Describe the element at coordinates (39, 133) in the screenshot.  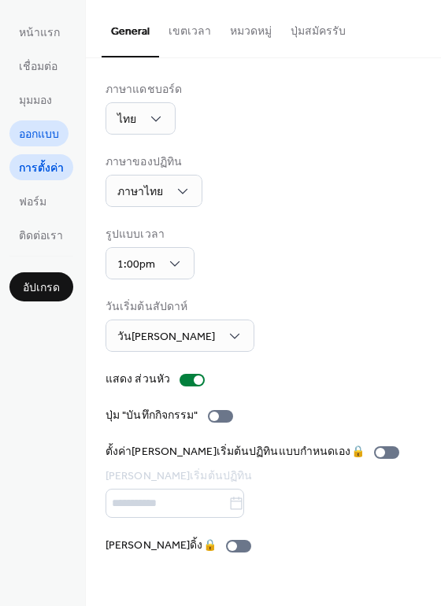
I see `a: ออกแบบ` at that location.